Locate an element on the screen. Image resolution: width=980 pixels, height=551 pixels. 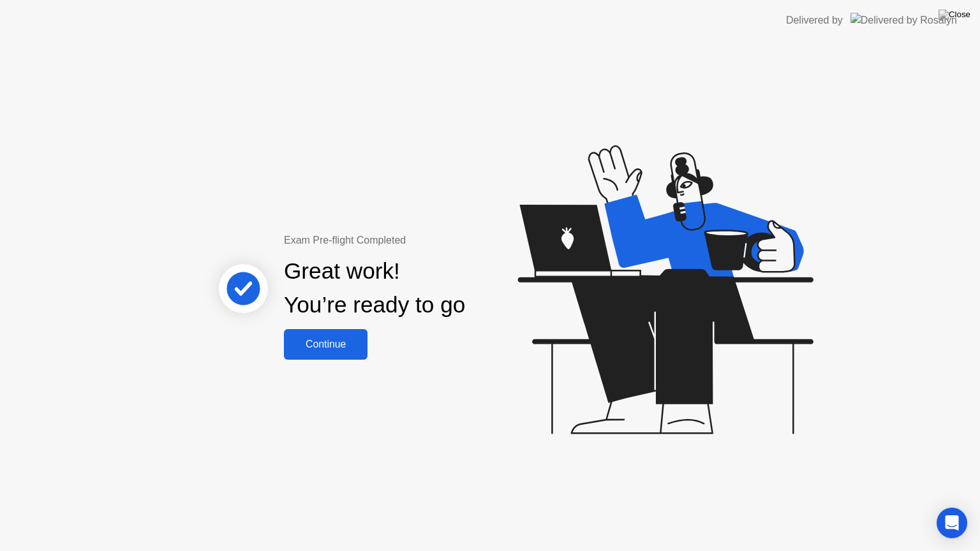
div: Great work! You’re ready to go is located at coordinates (375, 288).